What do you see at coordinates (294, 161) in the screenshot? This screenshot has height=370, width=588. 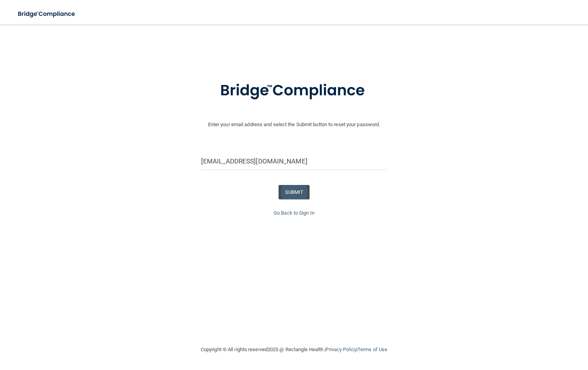 I see `input: Email` at bounding box center [294, 161].